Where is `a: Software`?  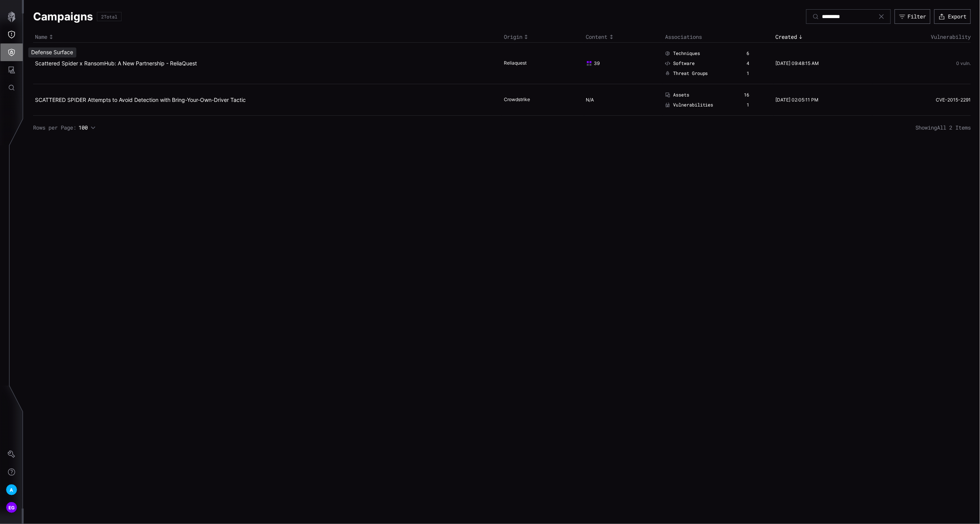 a: Software is located at coordinates (679, 64).